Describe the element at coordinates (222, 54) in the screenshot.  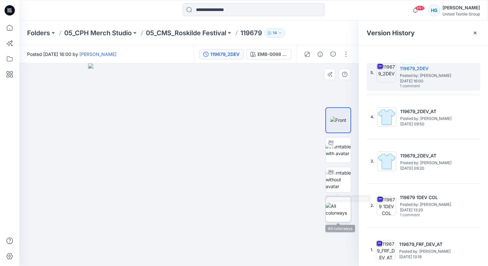
I see `button: 119679_2DEV` at that location.